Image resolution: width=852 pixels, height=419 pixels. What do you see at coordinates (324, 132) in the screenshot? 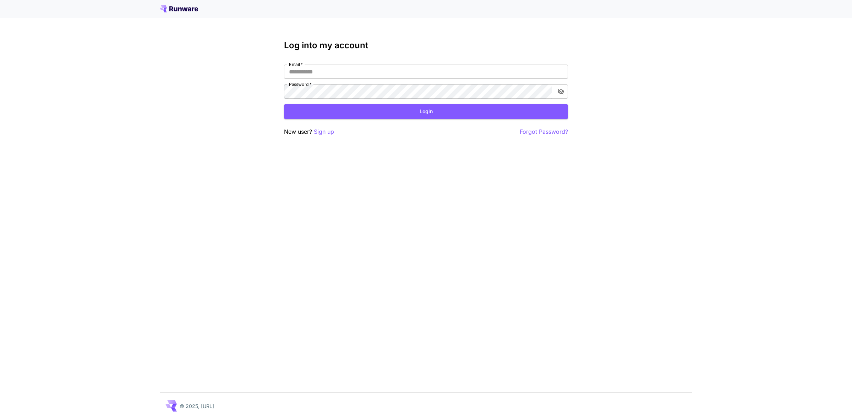
I see `p: Sign up` at bounding box center [324, 132].